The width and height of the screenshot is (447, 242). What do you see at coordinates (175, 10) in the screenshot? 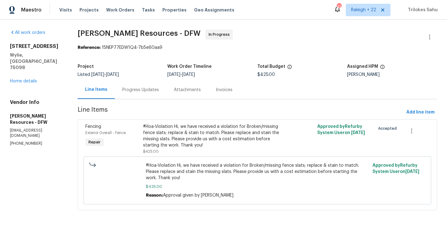
I see `span: Properties` at bounding box center [175, 10].